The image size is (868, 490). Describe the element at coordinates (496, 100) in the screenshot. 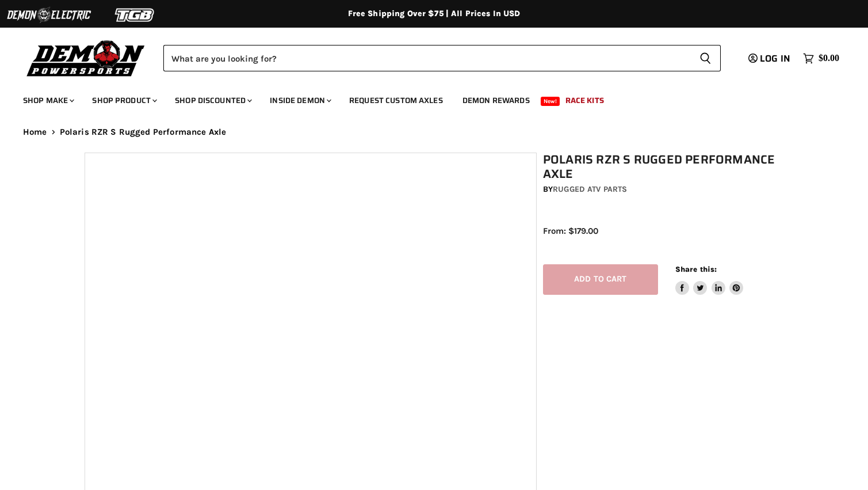

I see `a: Demon Rewards` at that location.